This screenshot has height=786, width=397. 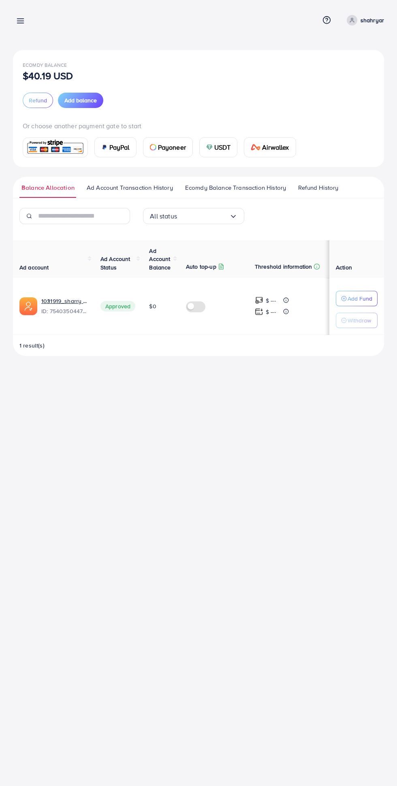 What do you see at coordinates (159, 259) in the screenshot?
I see `span: Ad Account Balance` at bounding box center [159, 259].